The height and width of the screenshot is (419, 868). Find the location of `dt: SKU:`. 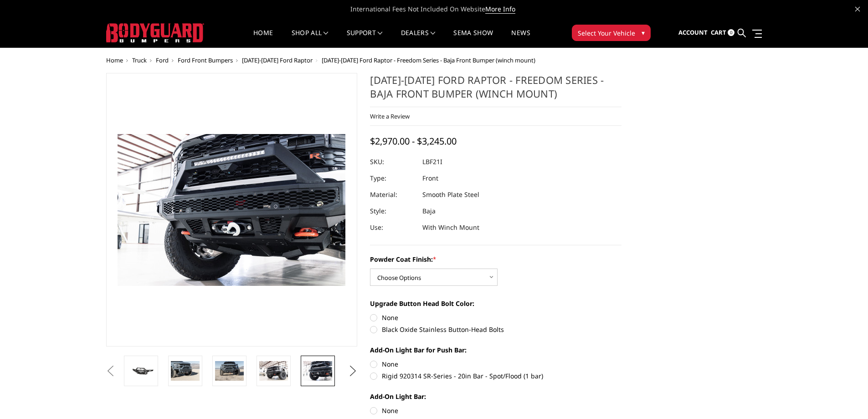

dt: SKU: is located at coordinates (393, 162).